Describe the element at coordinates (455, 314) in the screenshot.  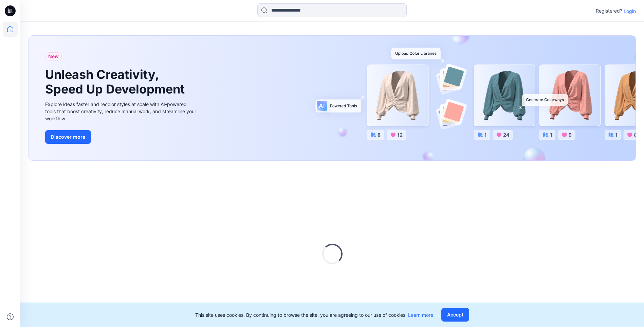
I see `button: Accept` at that location.